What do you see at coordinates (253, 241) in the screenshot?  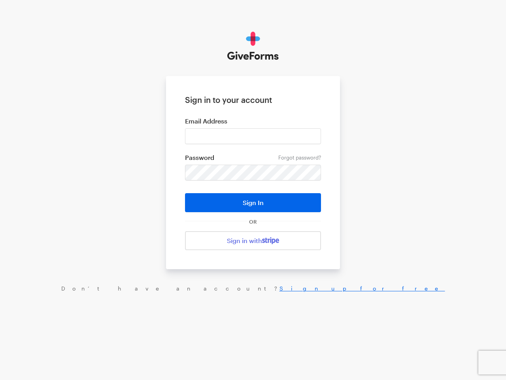 I see `a: Sign in with` at bounding box center [253, 241].